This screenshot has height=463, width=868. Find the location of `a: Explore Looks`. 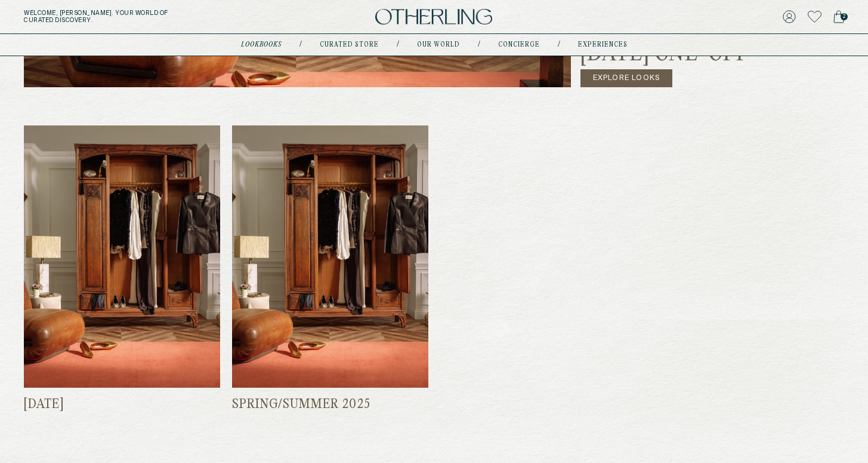

a: Explore Looks is located at coordinates (626, 78).